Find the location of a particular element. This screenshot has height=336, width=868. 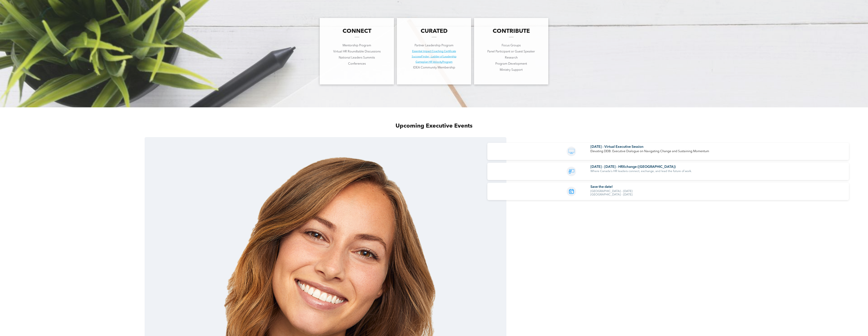

a: Gameplan HR VelocityProgram is located at coordinates (434, 62).